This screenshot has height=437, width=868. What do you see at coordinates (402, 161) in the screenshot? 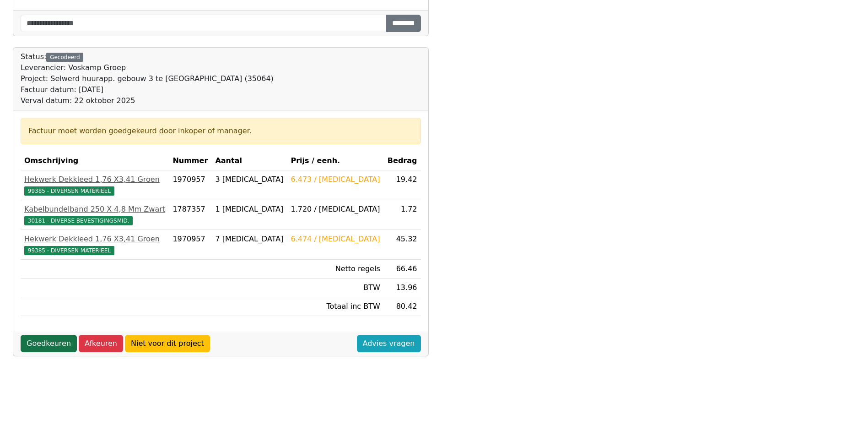
I see `th: Bedrag` at bounding box center [402, 161].